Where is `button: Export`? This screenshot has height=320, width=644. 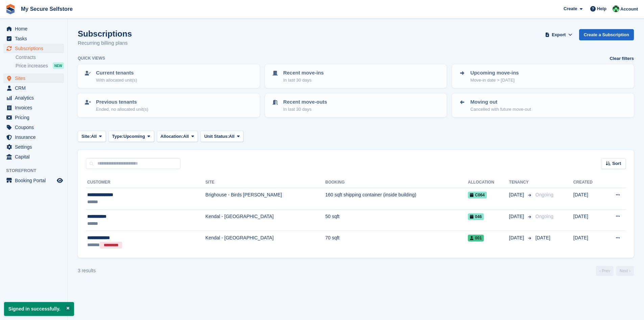 button: Export is located at coordinates (559, 34).